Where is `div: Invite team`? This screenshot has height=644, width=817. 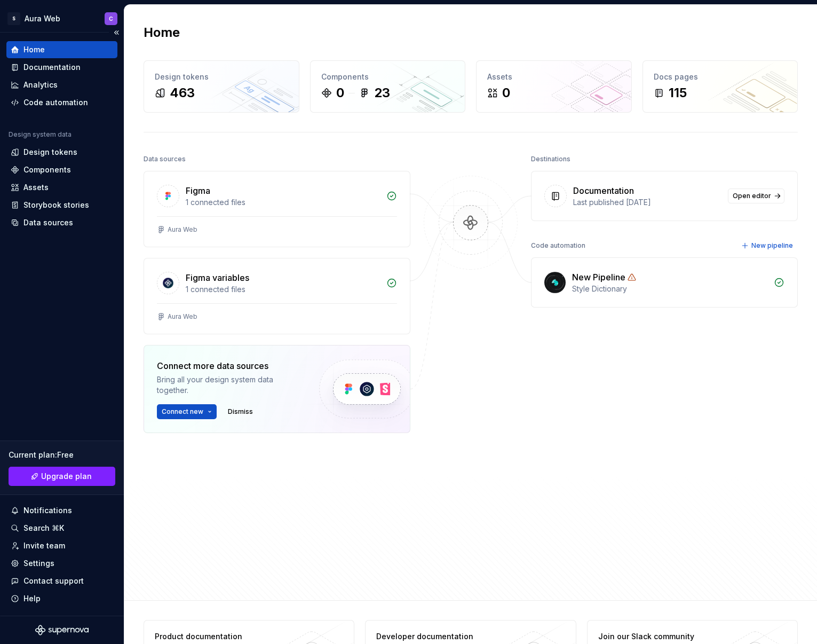
div: Invite team is located at coordinates (44, 546).